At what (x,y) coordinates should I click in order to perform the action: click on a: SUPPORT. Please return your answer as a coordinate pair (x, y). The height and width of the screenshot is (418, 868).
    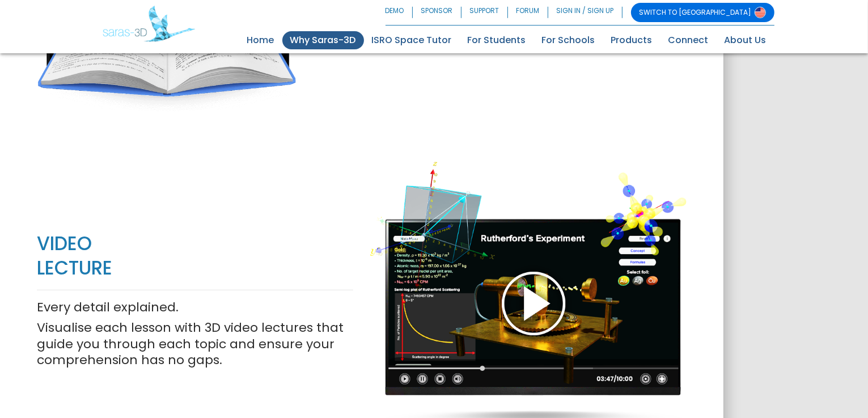
    Looking at the image, I should click on (485, 12).